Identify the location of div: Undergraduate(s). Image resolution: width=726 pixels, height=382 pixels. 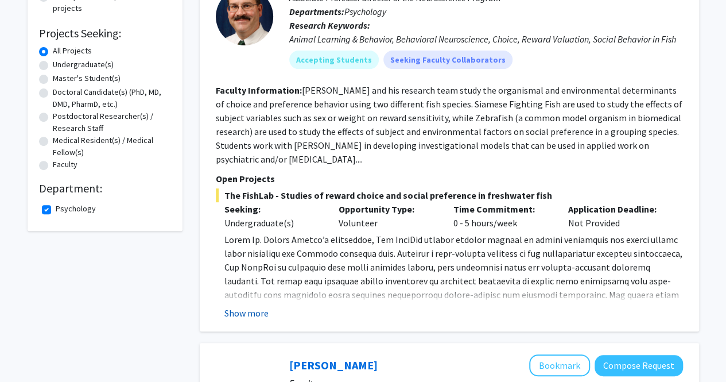
(273, 223).